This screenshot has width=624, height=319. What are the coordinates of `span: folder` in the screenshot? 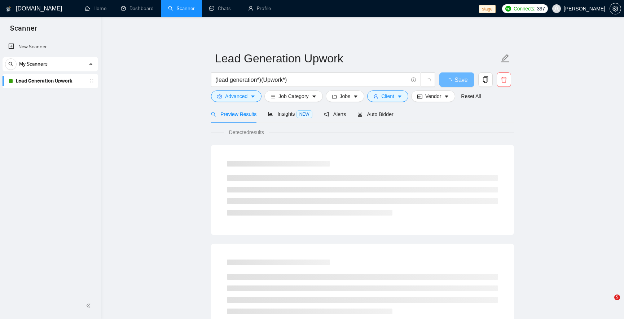 It's located at (334, 96).